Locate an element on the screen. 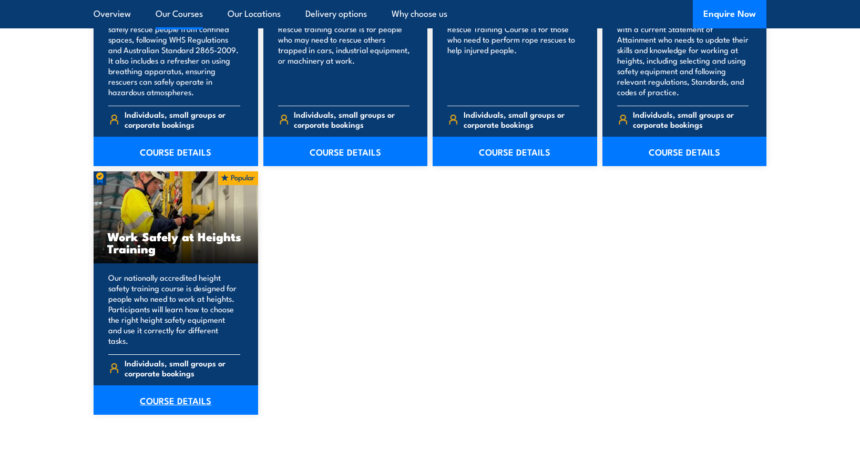 Image resolution: width=860 pixels, height=461 pixels. p: This course teaches your team how to safely rescue people from confined spaces, following WHS Reg... is located at coordinates (174, 55).